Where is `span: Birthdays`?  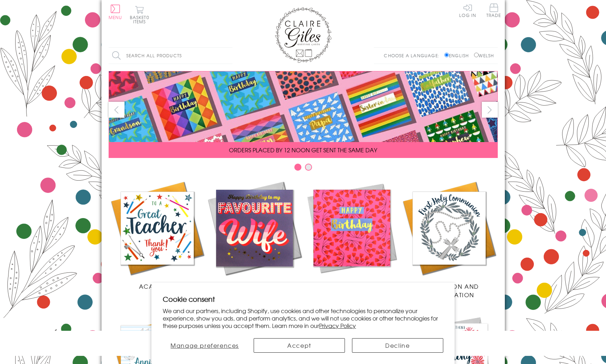 span: Birthdays is located at coordinates (352, 287).